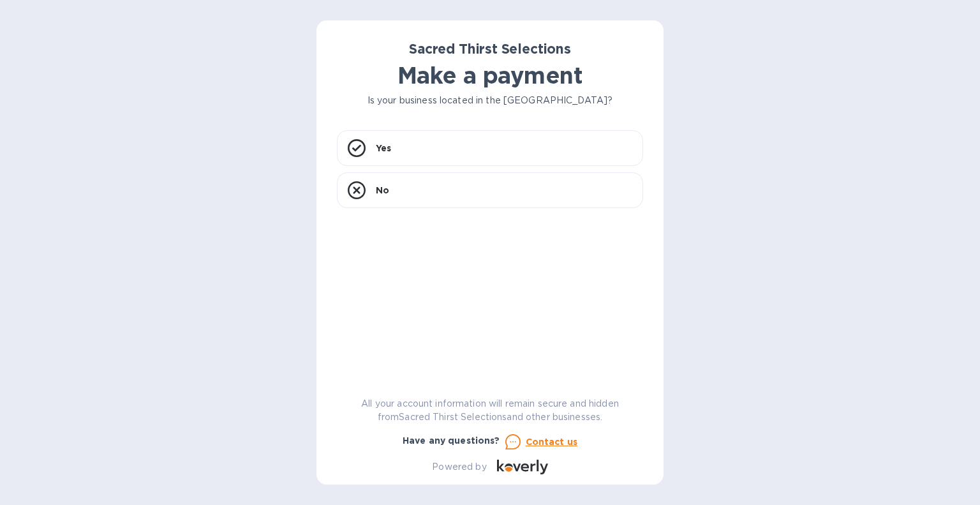 The width and height of the screenshot is (980, 505). Describe the element at coordinates (382, 191) in the screenshot. I see `p: No` at that location.